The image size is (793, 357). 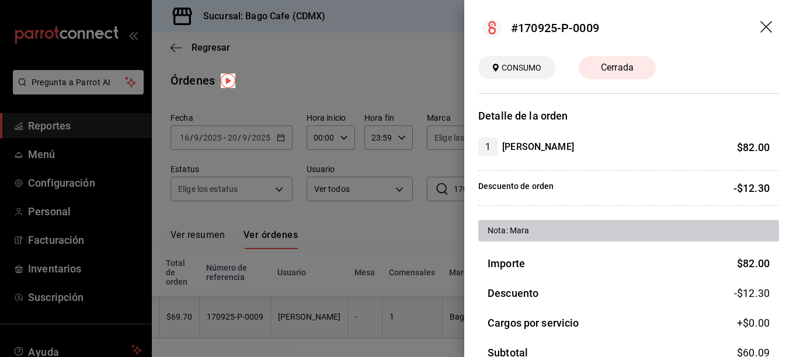 What do you see at coordinates (752, 188) in the screenshot?
I see `p: -$12.30` at bounding box center [752, 188].